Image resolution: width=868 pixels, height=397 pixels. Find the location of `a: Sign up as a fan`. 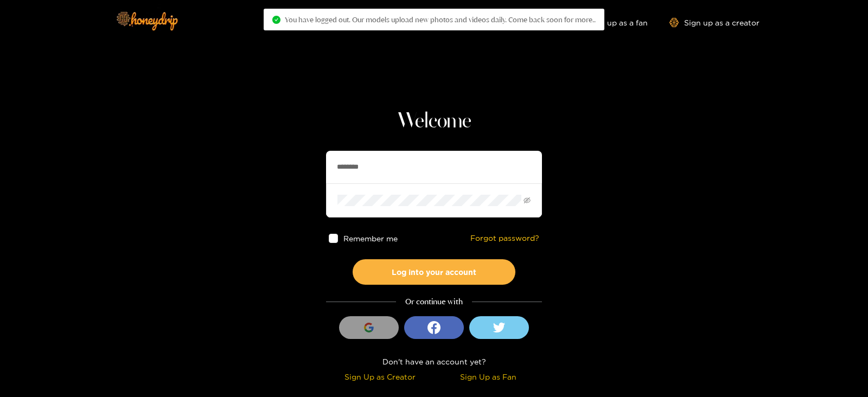

a: Sign up as a fan is located at coordinates (611, 22).